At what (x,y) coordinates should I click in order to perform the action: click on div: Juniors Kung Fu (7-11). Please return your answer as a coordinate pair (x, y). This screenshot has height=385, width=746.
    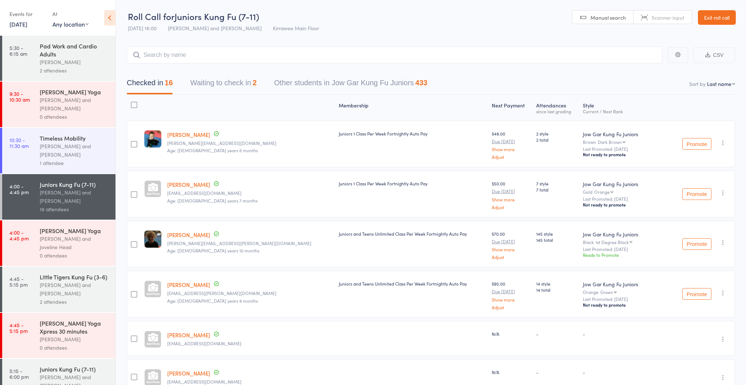
    Looking at the image, I should click on (74, 184).